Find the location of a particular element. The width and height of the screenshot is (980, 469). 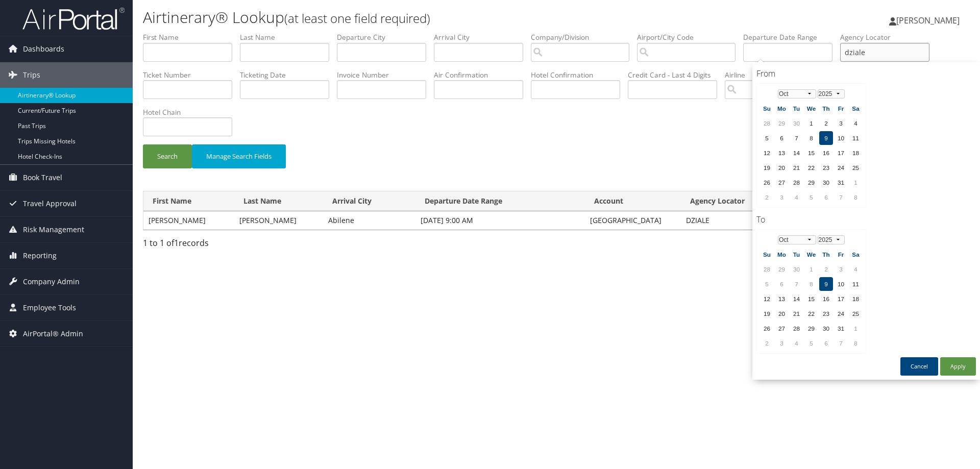

label: Invoice Number is located at coordinates (385, 75).